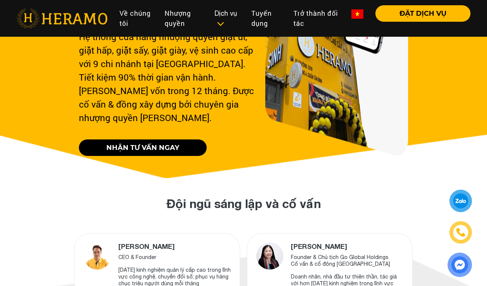  Describe the element at coordinates (357, 14) in the screenshot. I see `img: vn-flag.png` at that location.